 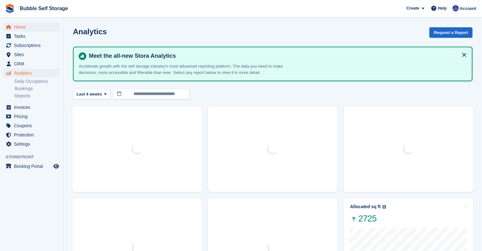 What do you see at coordinates (37, 96) in the screenshot?
I see `a: Reports` at bounding box center [37, 96].